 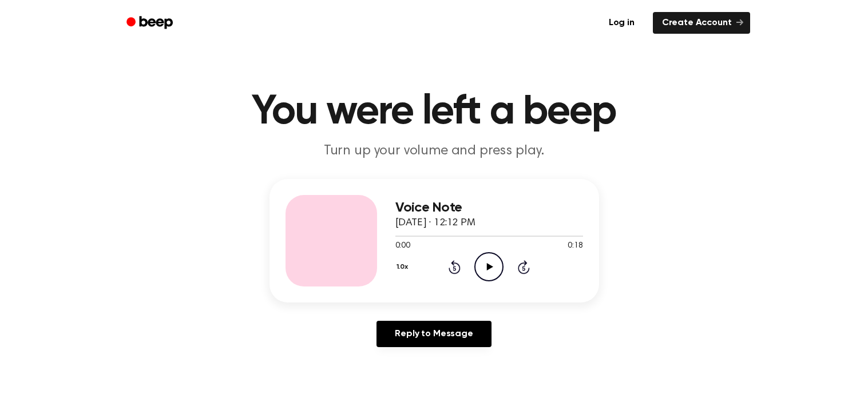 I want to click on span: 0:18, so click(x=576, y=246).